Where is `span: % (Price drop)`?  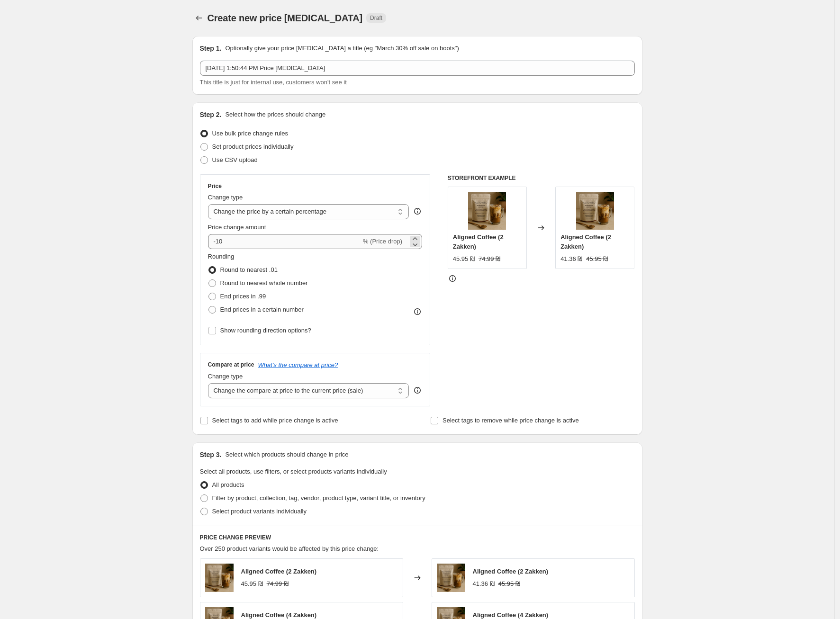 span: % (Price drop) is located at coordinates (382, 241).